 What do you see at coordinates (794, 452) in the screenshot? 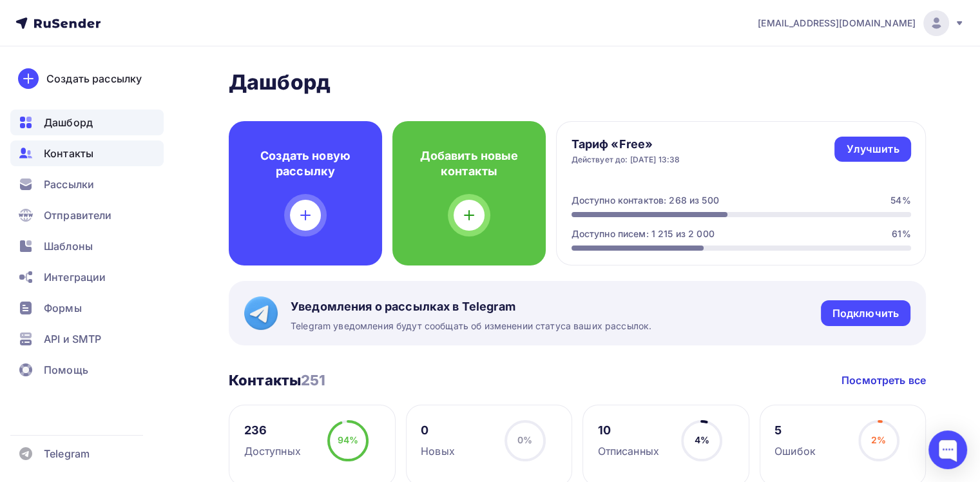
I see `div: Ошибок` at bounding box center [794, 452].